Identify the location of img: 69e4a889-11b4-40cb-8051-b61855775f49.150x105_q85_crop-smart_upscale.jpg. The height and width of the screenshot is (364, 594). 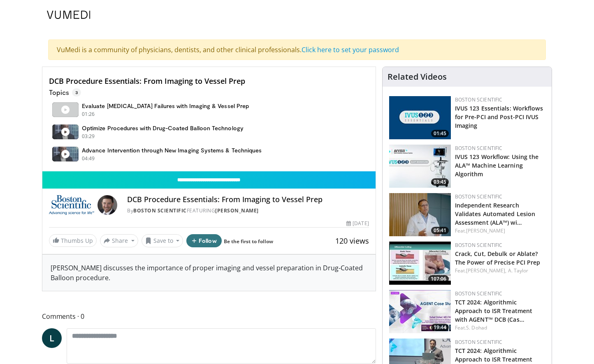
(420, 312).